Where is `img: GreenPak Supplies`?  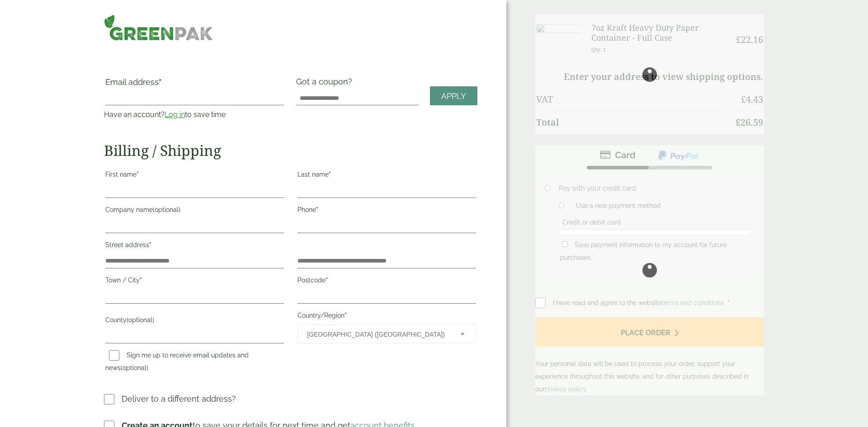
img: GreenPak Supplies is located at coordinates (158, 28).